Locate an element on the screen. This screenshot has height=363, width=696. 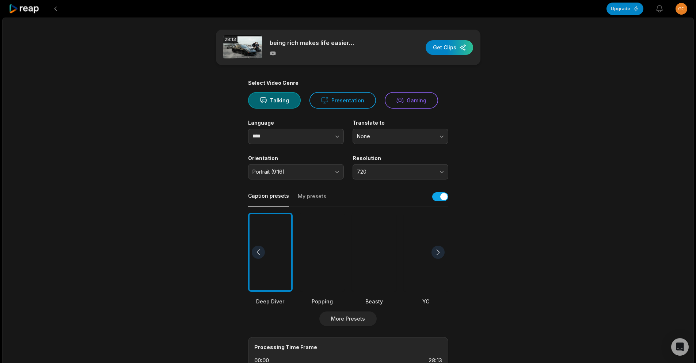
button: My presets is located at coordinates (312, 200).